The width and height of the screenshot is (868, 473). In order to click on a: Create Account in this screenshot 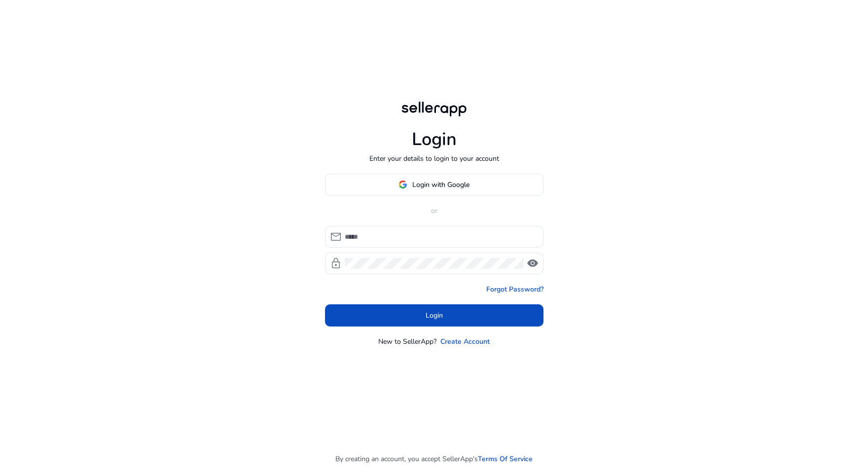, I will do `click(465, 341)`.